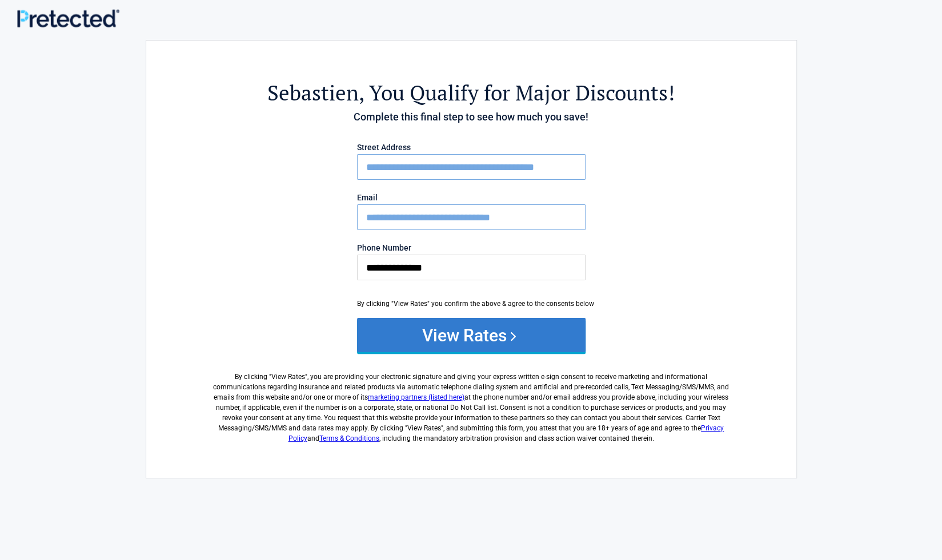 The width and height of the screenshot is (942, 560). I want to click on label: By clicking " ", you are providing your electronic signature and giving your express written e-si..., so click(471, 403).